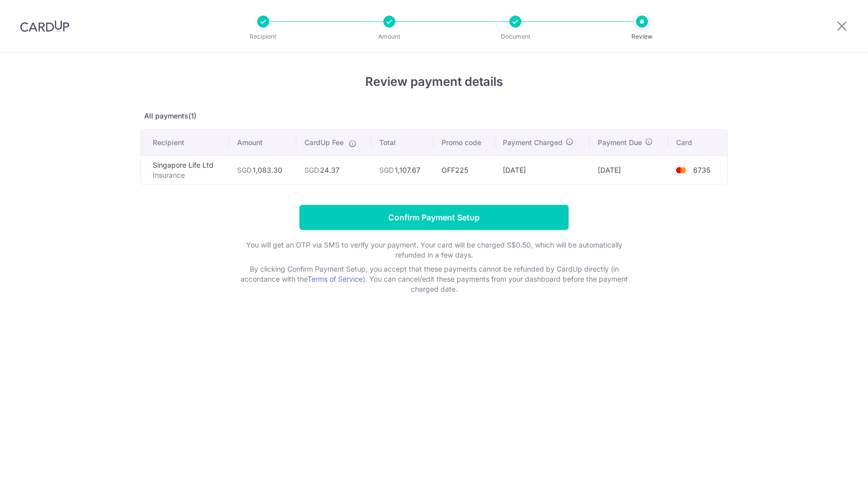 Image resolution: width=868 pixels, height=490 pixels. Describe the element at coordinates (642, 37) in the screenshot. I see `p: Review` at that location.